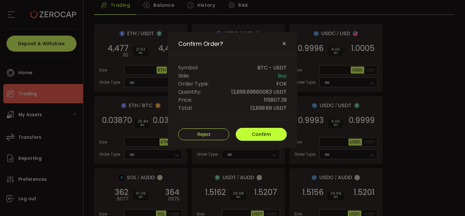 This screenshot has height=216, width=465. What do you see at coordinates (261, 134) in the screenshot?
I see `button: Confirm` at bounding box center [261, 134].